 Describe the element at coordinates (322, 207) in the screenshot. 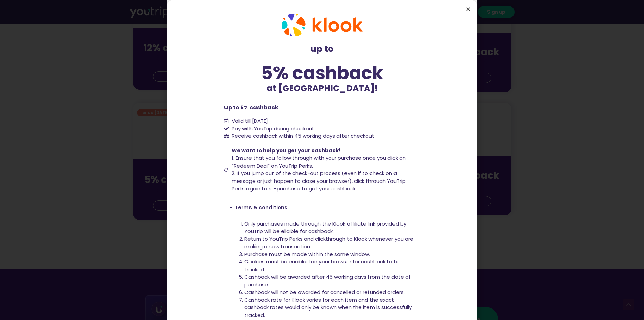

I see `div: Terms & conditions` at that location.